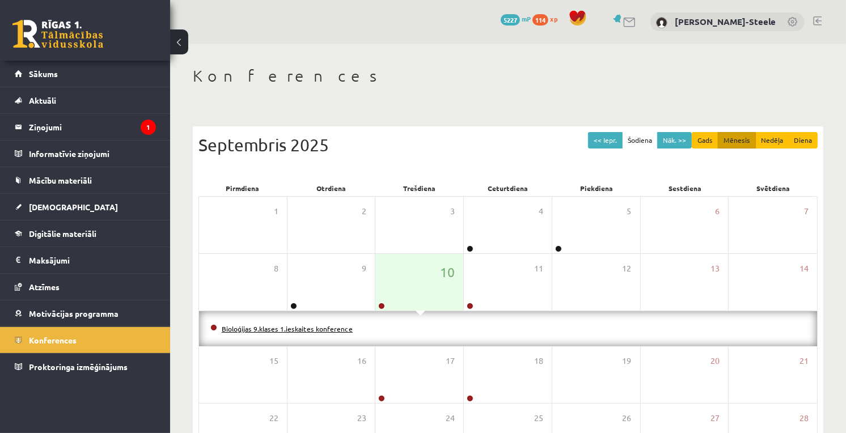  Describe the element at coordinates (508, 188) in the screenshot. I see `div: Ceturtdiena` at that location.